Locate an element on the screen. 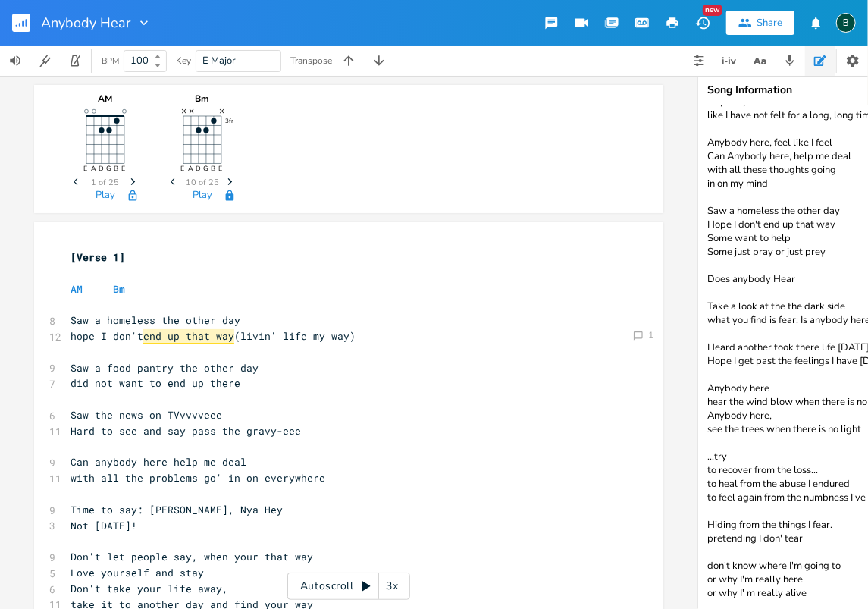  span: Bm is located at coordinates (119, 289).